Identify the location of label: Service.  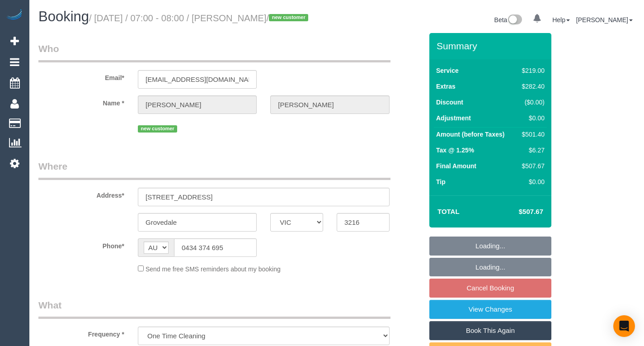
(448, 71).